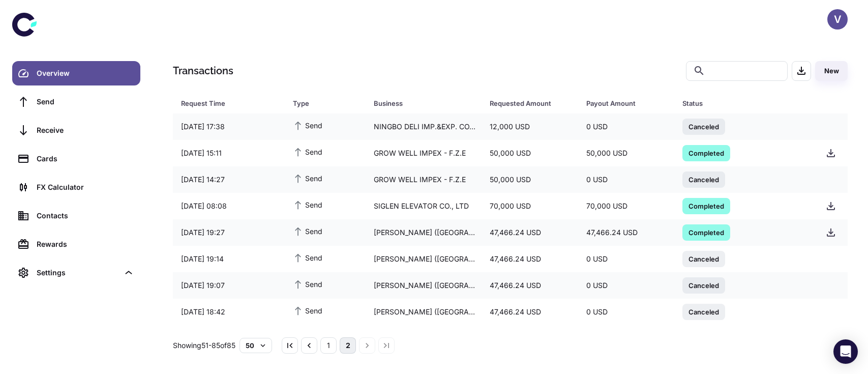 This screenshot has width=868, height=374. I want to click on button: Go to first page, so click(290, 345).